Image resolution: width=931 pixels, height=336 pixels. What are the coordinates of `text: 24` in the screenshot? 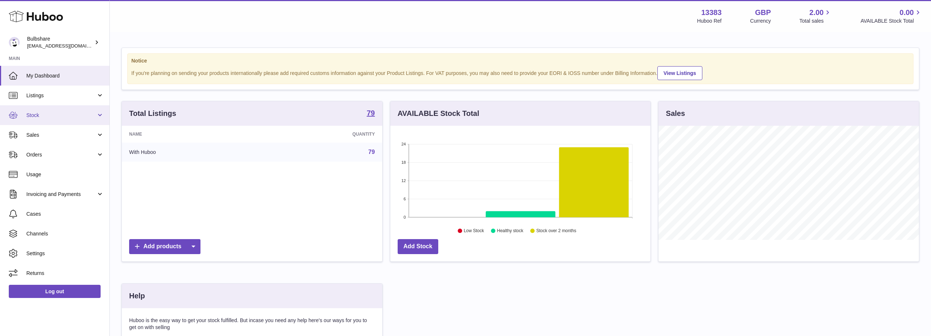 It's located at (403, 144).